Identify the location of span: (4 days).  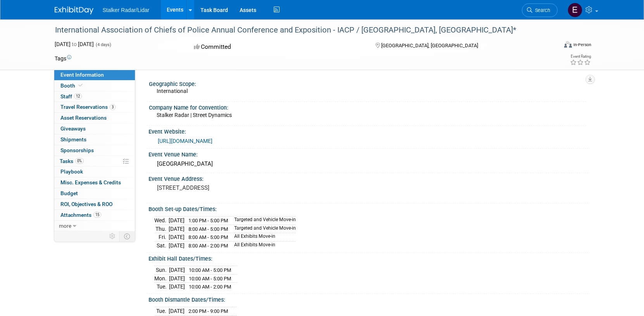
(103, 45).